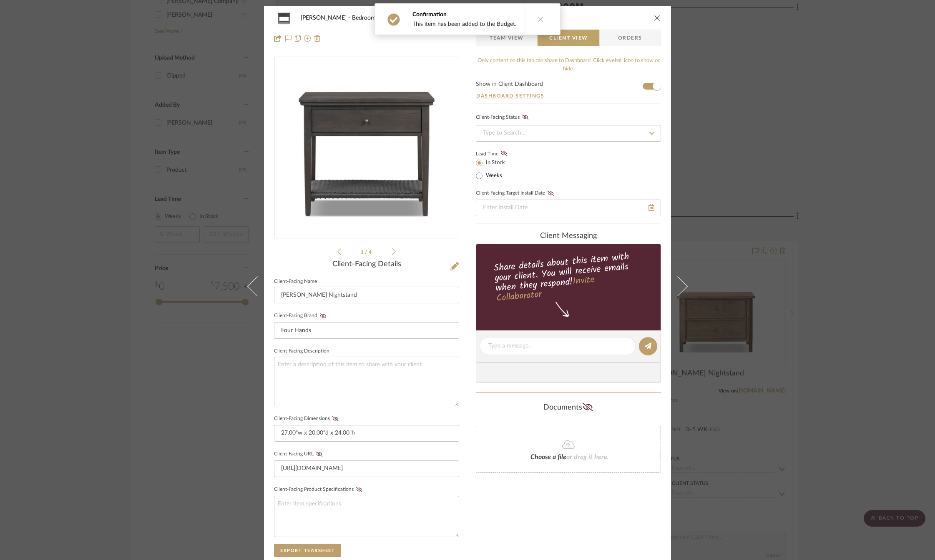 This screenshot has width=935, height=560. Describe the element at coordinates (516, 193) in the screenshot. I see `label: Client-Facing Target Install Date` at that location.